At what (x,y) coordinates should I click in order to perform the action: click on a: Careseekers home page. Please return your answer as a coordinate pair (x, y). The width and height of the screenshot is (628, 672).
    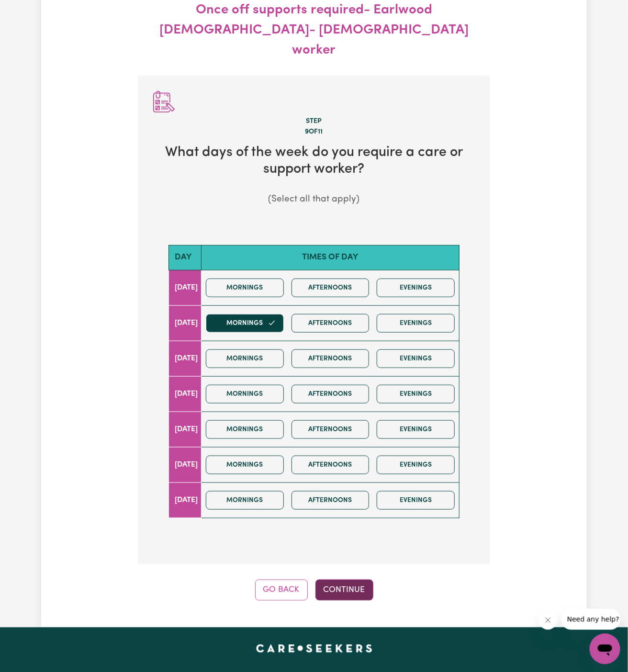
    Looking at the image, I should click on (314, 648).